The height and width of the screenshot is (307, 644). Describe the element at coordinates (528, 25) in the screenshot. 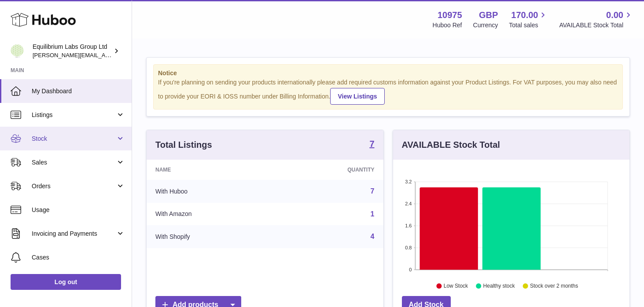

I see `span: Total sales` at that location.